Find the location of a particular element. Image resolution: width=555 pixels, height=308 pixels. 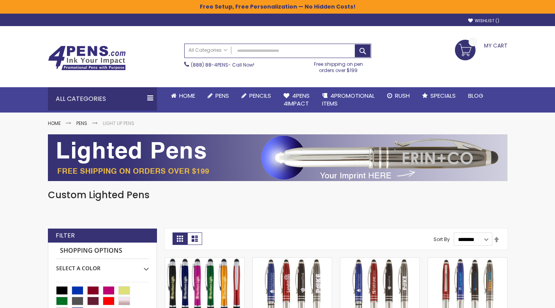

span: Rush is located at coordinates (402, 95).